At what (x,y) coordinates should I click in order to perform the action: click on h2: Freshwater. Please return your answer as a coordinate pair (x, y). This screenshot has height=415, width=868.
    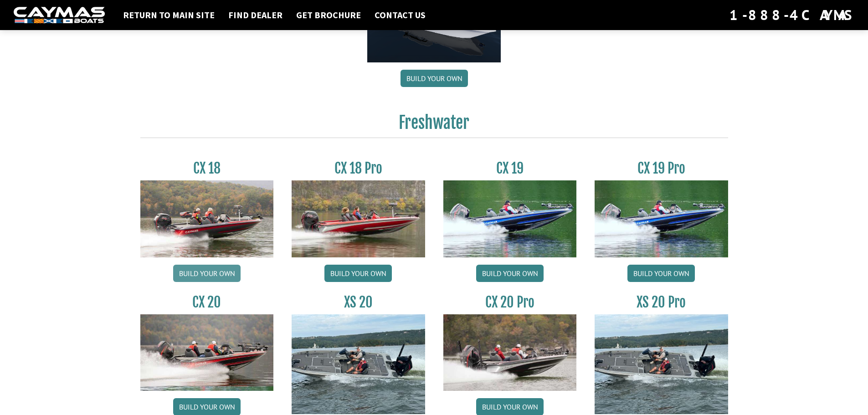
    Looking at the image, I should click on (434, 125).